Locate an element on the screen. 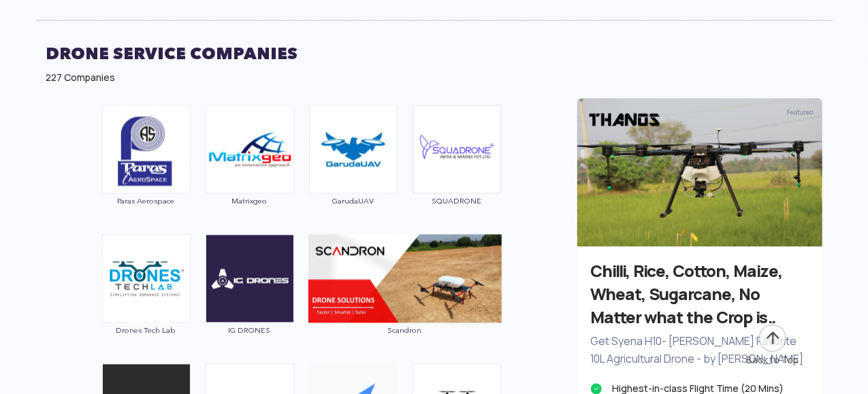 The height and width of the screenshot is (394, 868). a: IG DRONES is located at coordinates (250, 303).